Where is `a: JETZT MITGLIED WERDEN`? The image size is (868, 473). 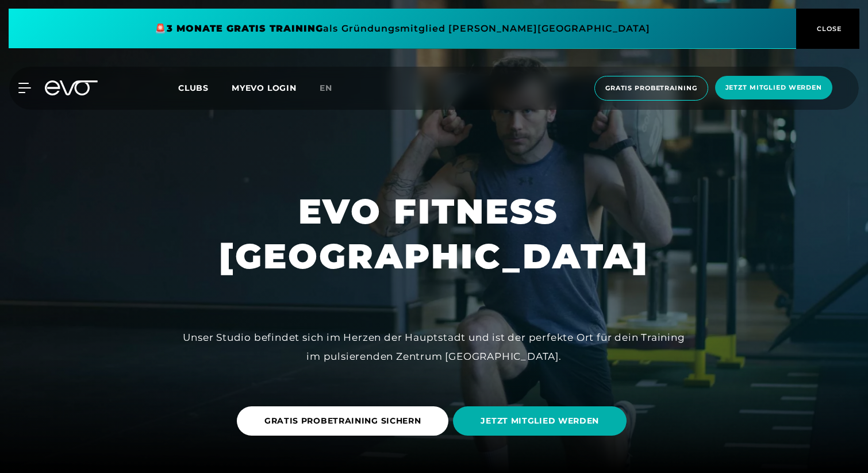
a: JETZT MITGLIED WERDEN is located at coordinates (542, 421).